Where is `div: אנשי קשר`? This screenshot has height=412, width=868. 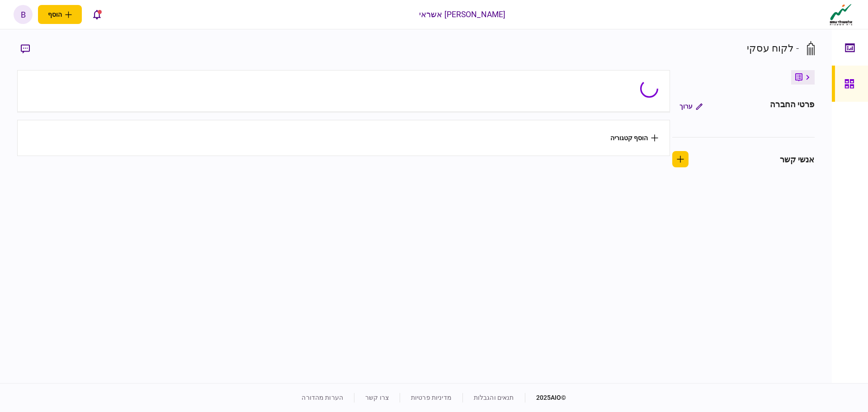
div: אנשי קשר is located at coordinates (797, 159).